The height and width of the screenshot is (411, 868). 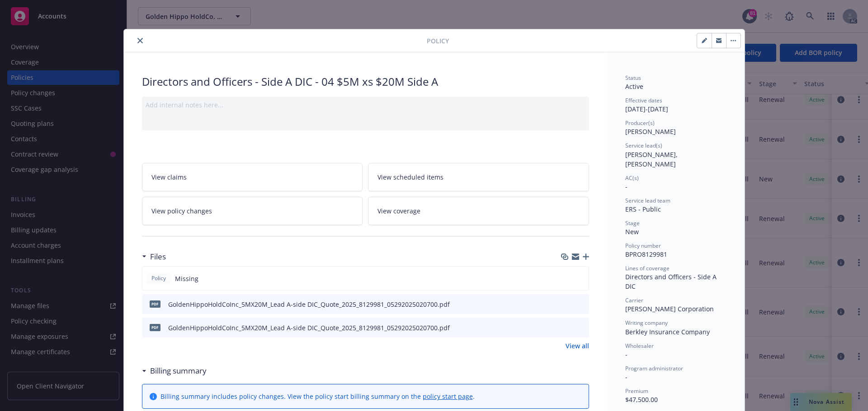 What do you see at coordinates (410, 177) in the screenshot?
I see `span: View scheduled items` at bounding box center [410, 177].